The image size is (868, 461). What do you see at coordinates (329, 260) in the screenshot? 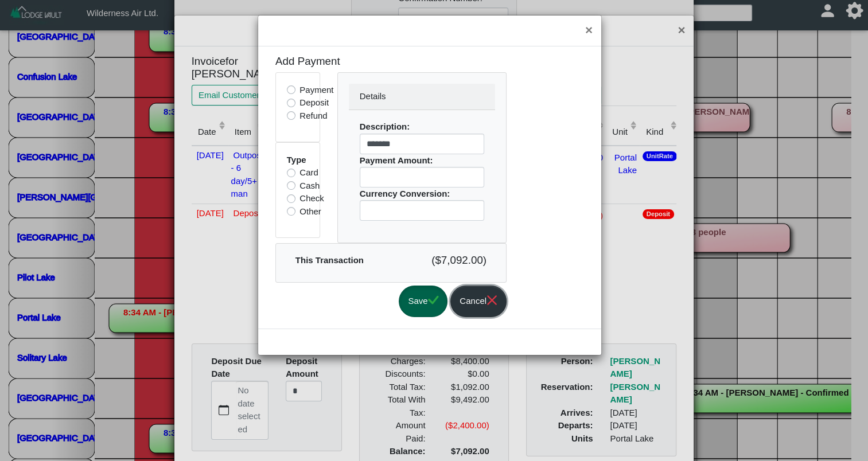
I see `b: This Transaction` at bounding box center [329, 260].